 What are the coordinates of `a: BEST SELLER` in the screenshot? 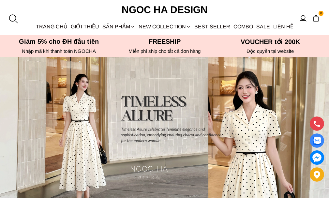 It's located at (212, 26).